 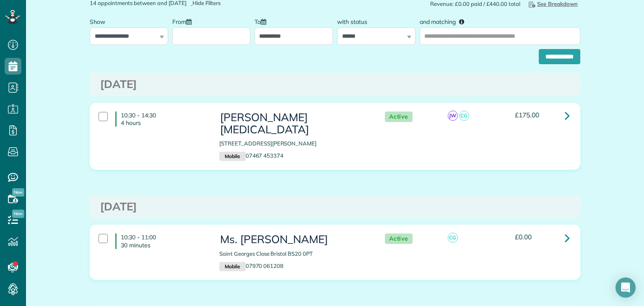 What do you see at coordinates (163, 123) in the screenshot?
I see `p: 4 hours` at bounding box center [163, 123].